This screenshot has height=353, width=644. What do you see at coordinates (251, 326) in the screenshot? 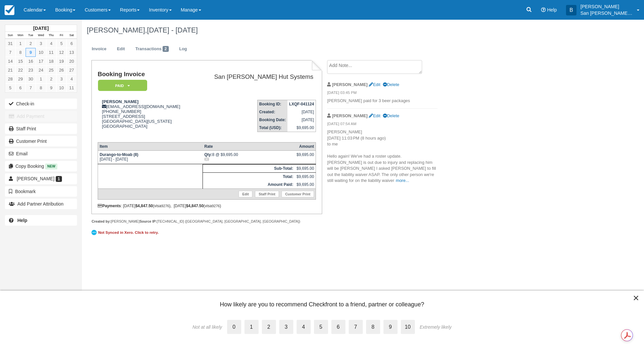
I see `label: 1` at bounding box center [251, 326].